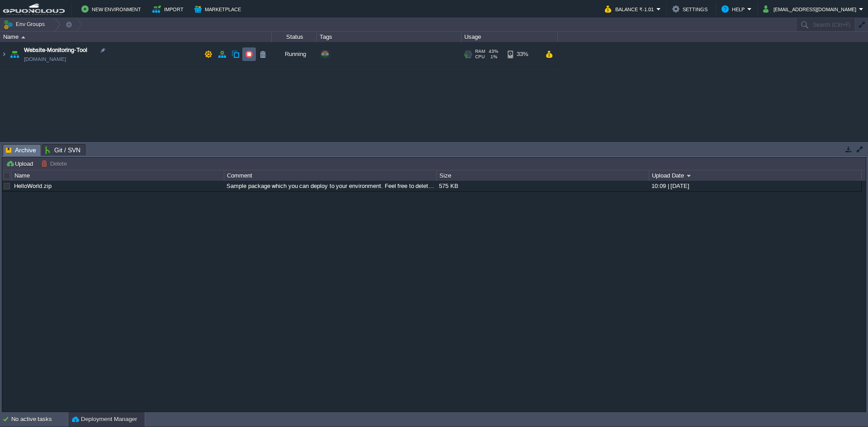 Image resolution: width=868 pixels, height=427 pixels. What do you see at coordinates (389, 37) in the screenshot?
I see `div: Tags` at bounding box center [389, 37].